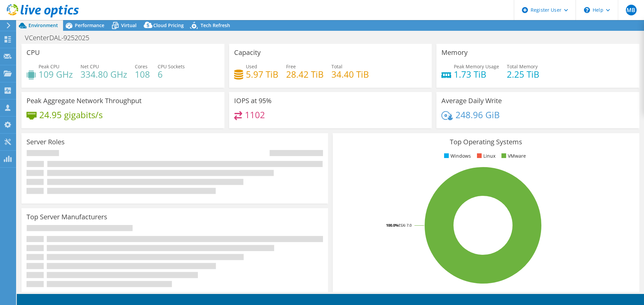 Image resolution: width=644 pixels, height=305 pixels. What do you see at coordinates (262, 74) in the screenshot?
I see `h4: 5.97 TiB` at bounding box center [262, 74].